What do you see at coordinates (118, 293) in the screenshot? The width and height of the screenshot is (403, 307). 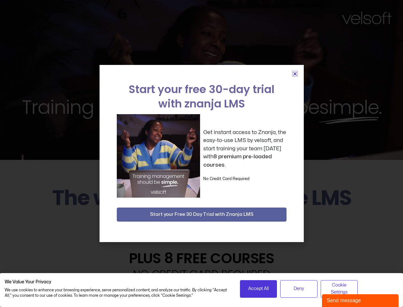 I see `p: We use cookies to enhance your browsing experience, serve personalized content, and analyze our t...` at bounding box center [118, 293].